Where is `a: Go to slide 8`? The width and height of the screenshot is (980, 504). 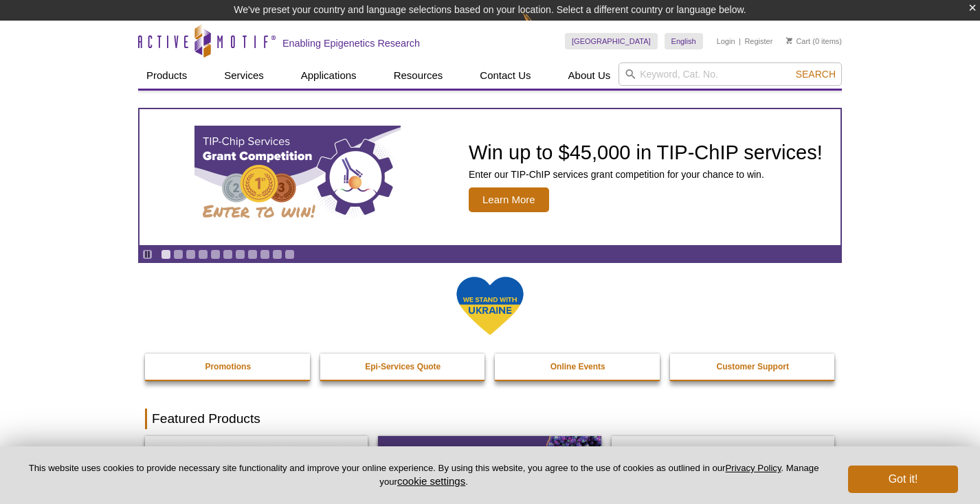
a: Go to slide 8 is located at coordinates (252, 254).